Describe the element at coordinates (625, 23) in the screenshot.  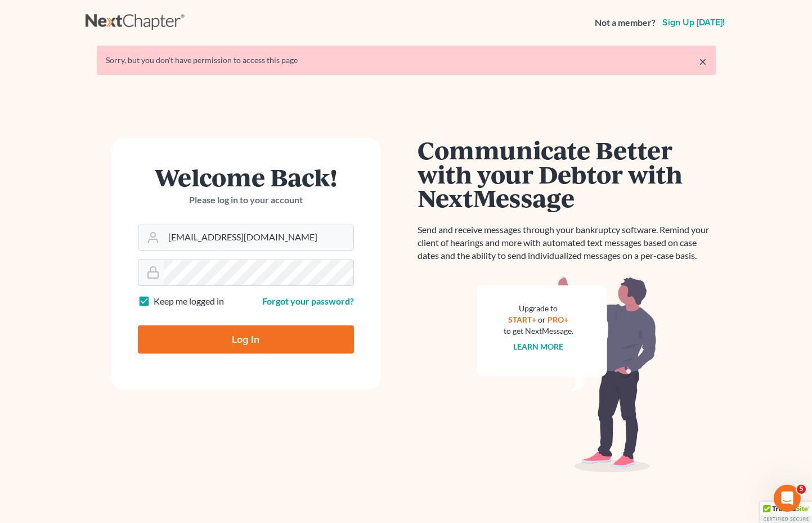
I see `strong: Not a member?` at that location.